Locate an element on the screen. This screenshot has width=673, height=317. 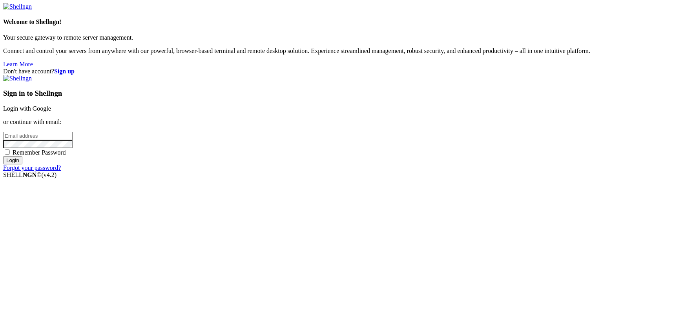
a: Sign up is located at coordinates (64, 71).